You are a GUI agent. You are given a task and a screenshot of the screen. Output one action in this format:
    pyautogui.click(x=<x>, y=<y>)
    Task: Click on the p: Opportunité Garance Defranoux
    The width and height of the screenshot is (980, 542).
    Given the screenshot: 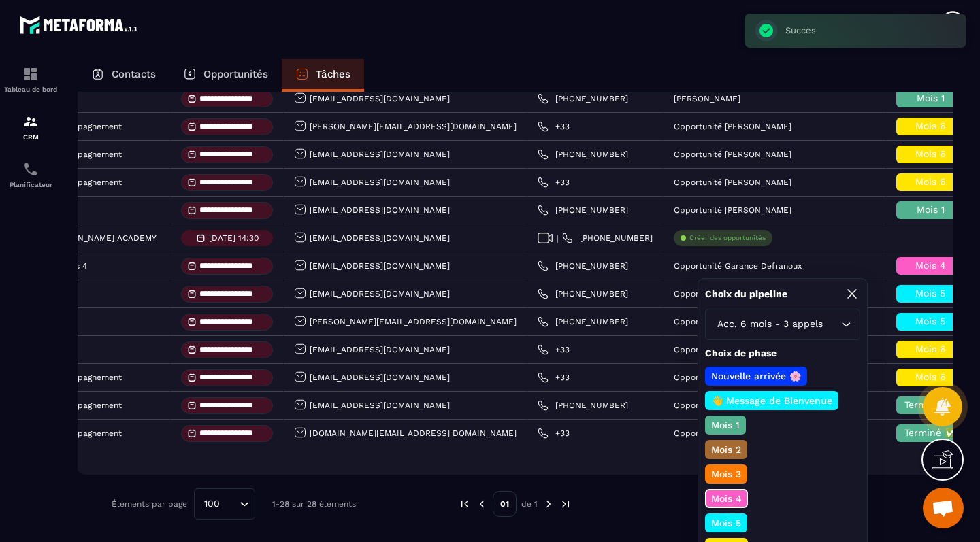 What is the action you would take?
    pyautogui.click(x=738, y=266)
    